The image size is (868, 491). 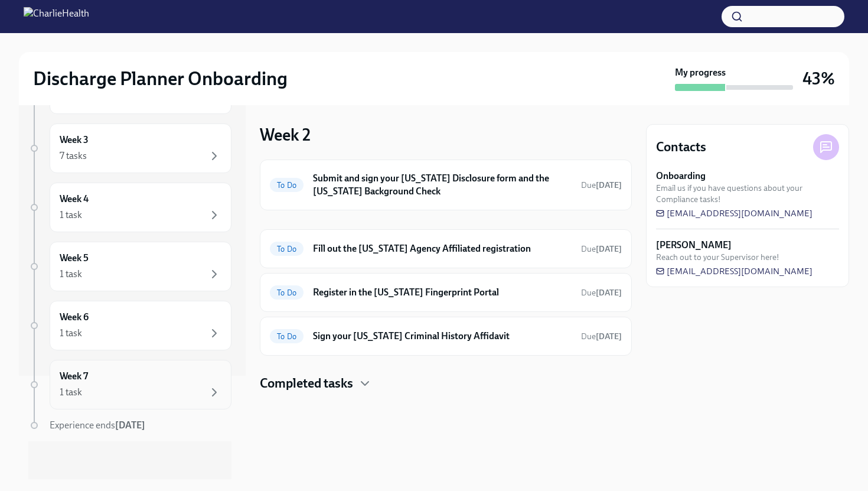 What do you see at coordinates (56, 17) in the screenshot?
I see `img: CharlieHealth` at bounding box center [56, 17].